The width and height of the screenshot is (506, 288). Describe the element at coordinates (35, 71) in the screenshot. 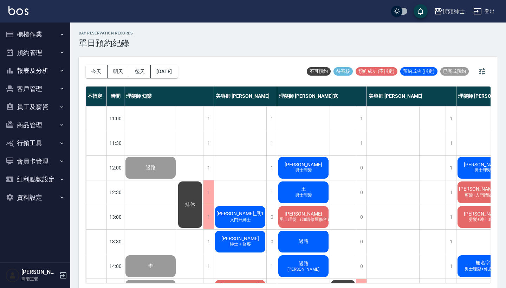

I see `button: 報表及分析` at that location.